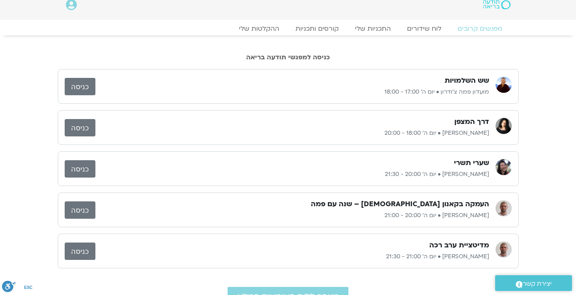  What do you see at coordinates (259, 29) in the screenshot?
I see `a: ההקלטות שלי` at bounding box center [259, 29].